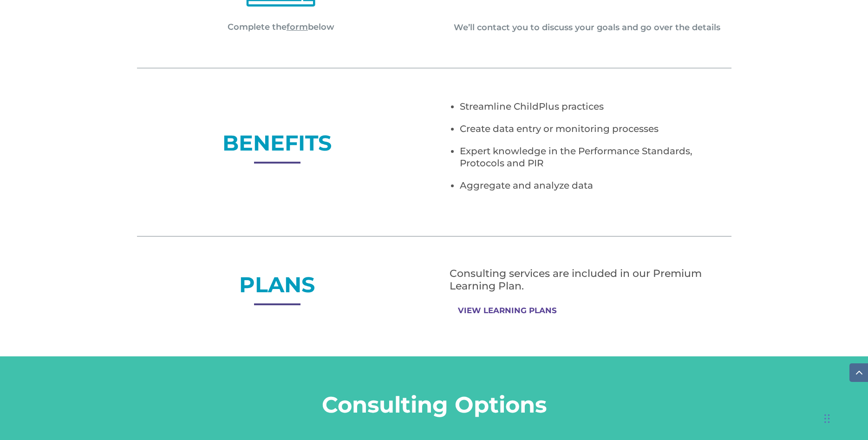 Image resolution: width=868 pixels, height=440 pixels. I want to click on div: Chat Widget, so click(792, 390).